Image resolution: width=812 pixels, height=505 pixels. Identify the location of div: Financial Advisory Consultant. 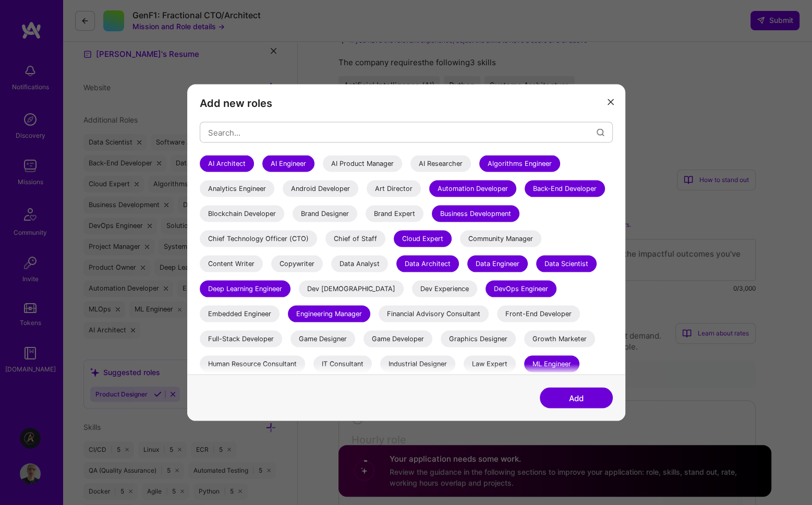
(434, 314).